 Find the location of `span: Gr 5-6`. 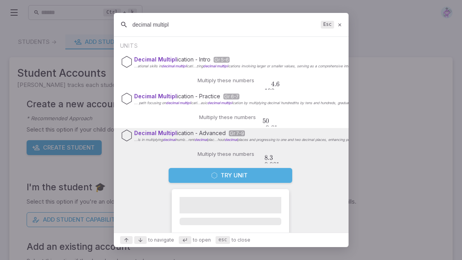

span: Gr 5-6 is located at coordinates (221, 59).